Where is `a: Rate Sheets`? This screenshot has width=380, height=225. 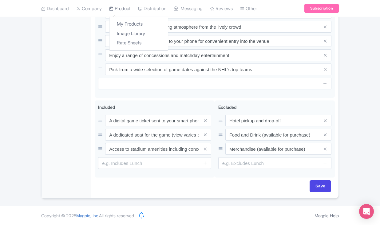
a: Rate Sheets is located at coordinates (139, 43).